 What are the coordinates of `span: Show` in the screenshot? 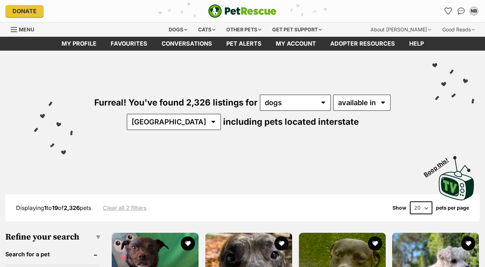 It's located at (400, 208).